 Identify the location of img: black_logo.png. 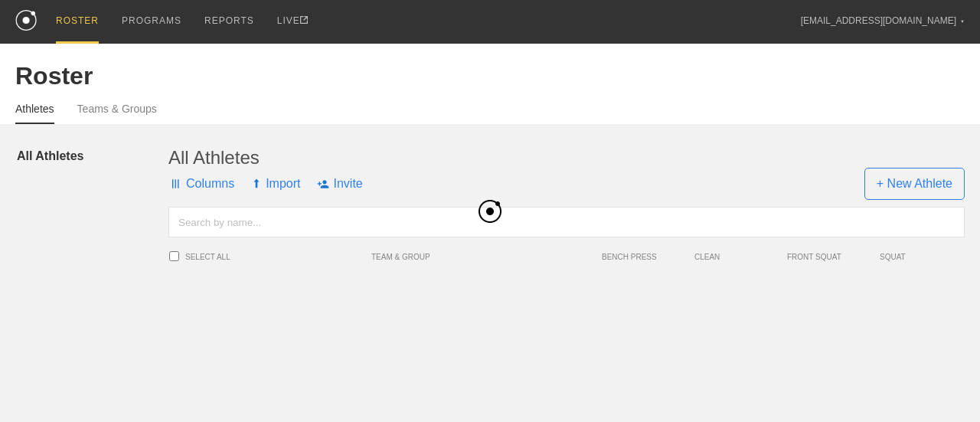
(490, 211).